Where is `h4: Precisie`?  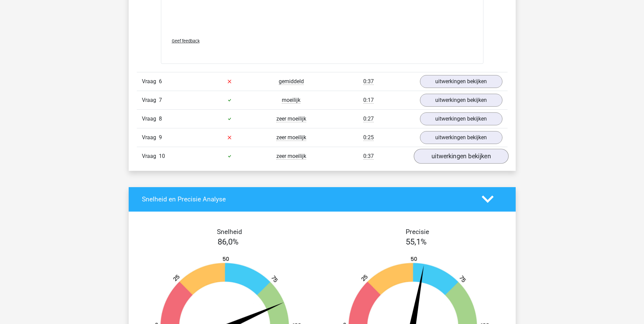
h4: Precisie is located at coordinates (417, 232).